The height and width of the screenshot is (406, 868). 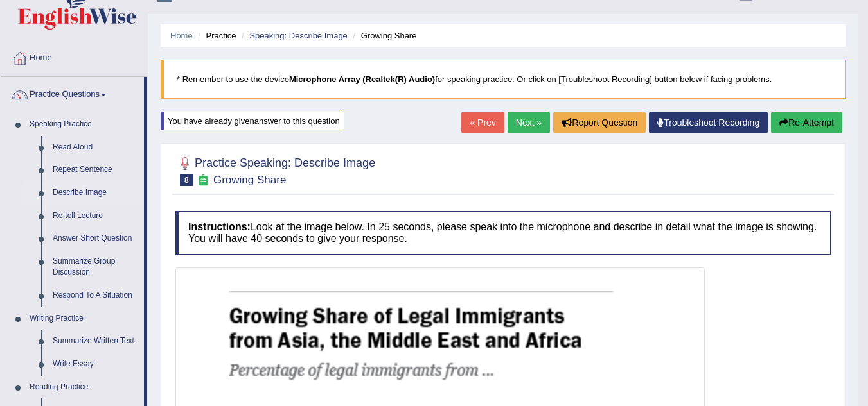 I want to click on a: Reading Practice, so click(x=83, y=388).